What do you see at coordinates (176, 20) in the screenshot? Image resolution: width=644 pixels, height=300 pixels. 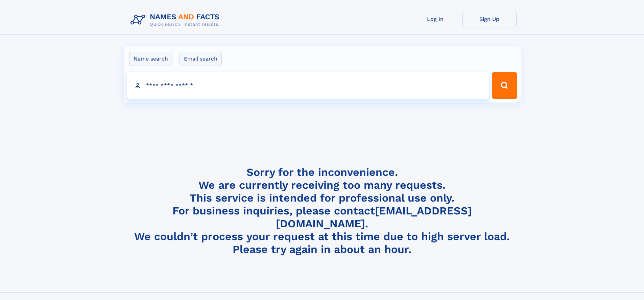 I see `img: Logo Names and Facts` at bounding box center [176, 20].